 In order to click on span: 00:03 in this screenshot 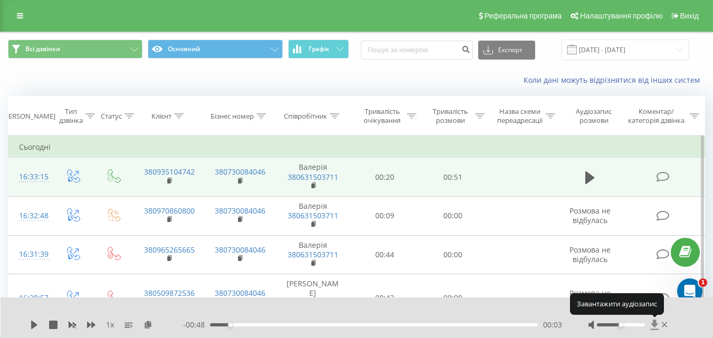, I will do `click(552, 325)`.